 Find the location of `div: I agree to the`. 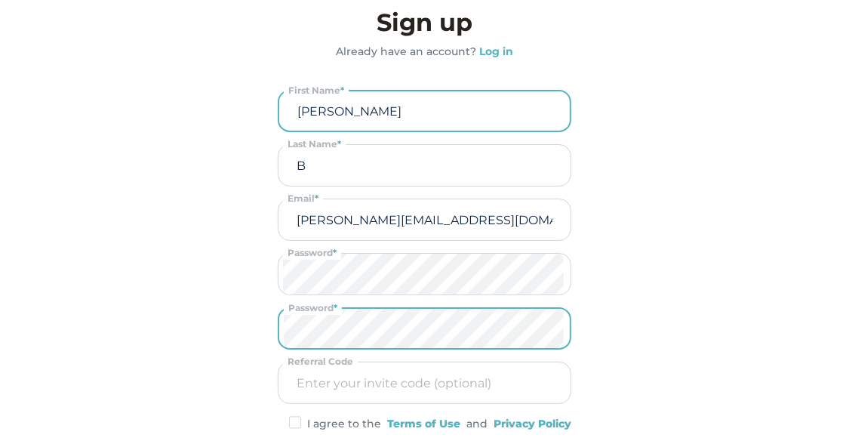

div: I agree to the is located at coordinates (344, 423).